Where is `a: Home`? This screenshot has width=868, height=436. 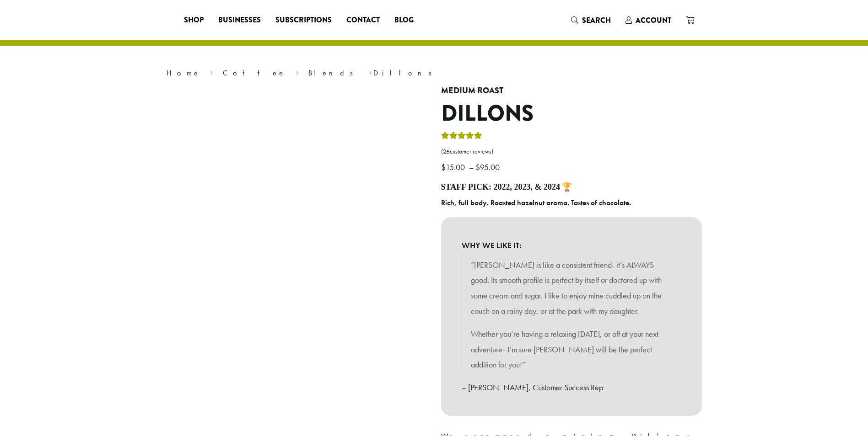 a: Home is located at coordinates (184, 72).